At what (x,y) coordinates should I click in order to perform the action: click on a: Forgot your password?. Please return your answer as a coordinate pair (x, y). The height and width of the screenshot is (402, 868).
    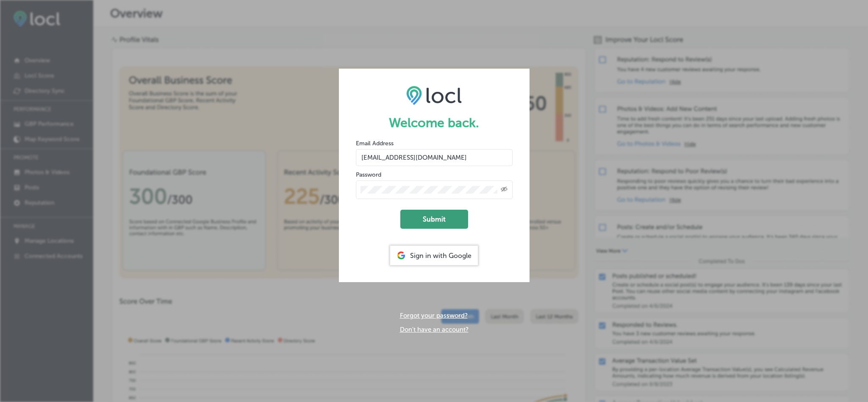
    Looking at the image, I should click on (434, 316).